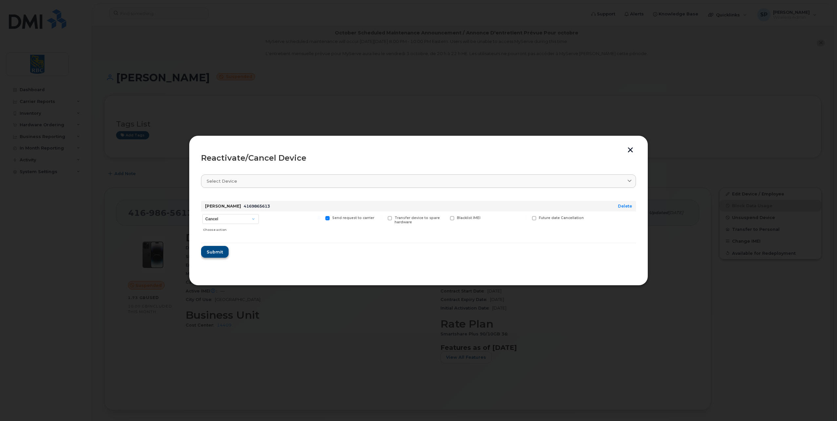 The image size is (837, 421). I want to click on button: Submit, so click(215, 252).